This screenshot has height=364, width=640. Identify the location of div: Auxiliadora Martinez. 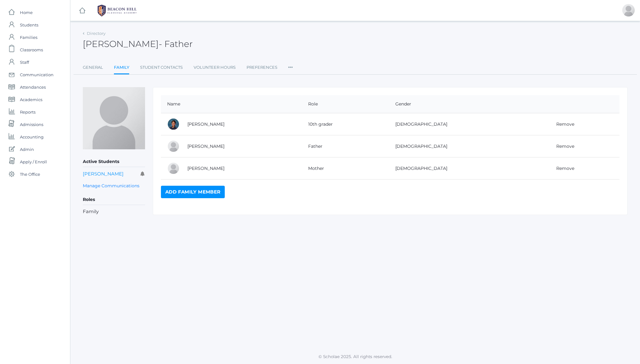
(173, 168).